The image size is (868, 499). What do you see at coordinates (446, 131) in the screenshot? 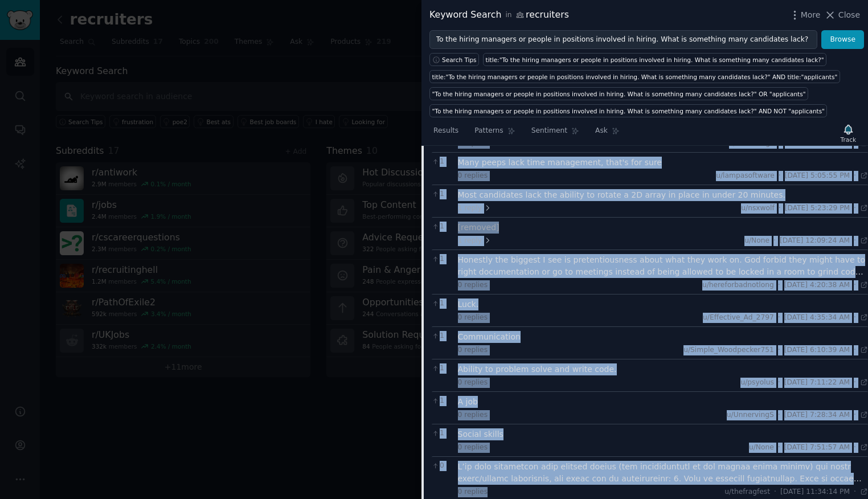
I see `span: Results` at bounding box center [446, 131].